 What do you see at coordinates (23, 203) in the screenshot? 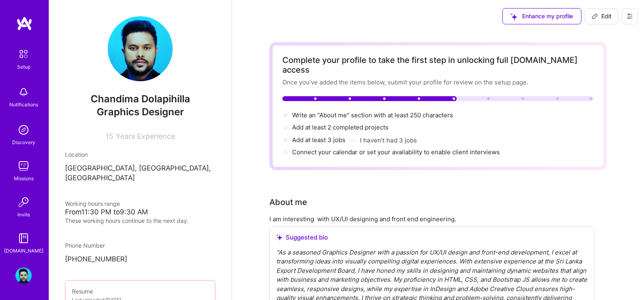
I see `img: Invite` at bounding box center [23, 203].